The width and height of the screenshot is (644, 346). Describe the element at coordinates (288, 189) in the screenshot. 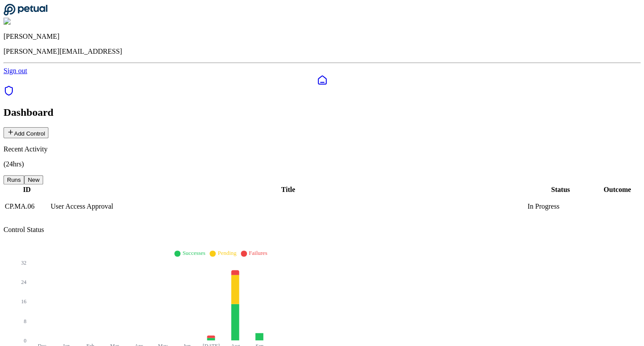

I see `span: Title` at that location.